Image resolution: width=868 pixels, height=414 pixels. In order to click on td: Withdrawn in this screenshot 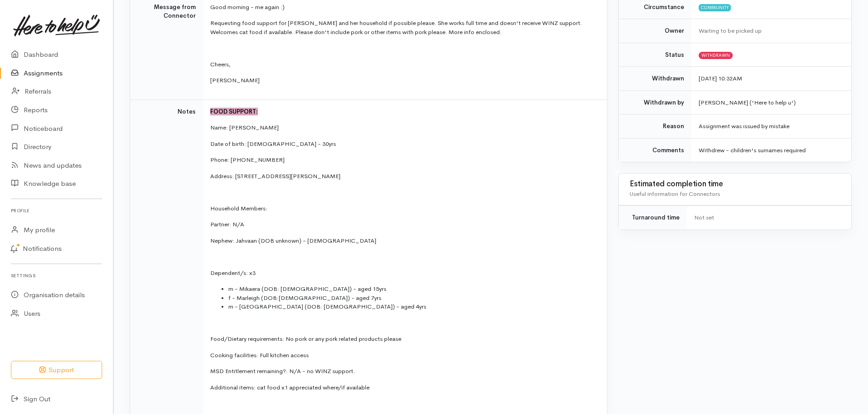, I will do `click(656, 78)`.